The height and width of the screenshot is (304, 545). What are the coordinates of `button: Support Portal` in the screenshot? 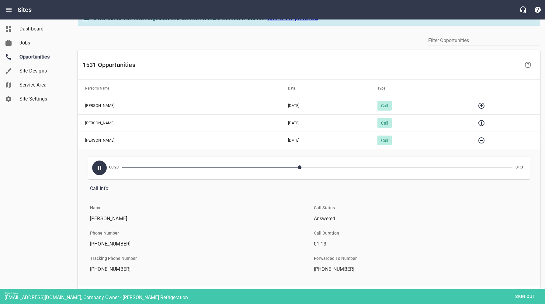 It's located at (538, 10).